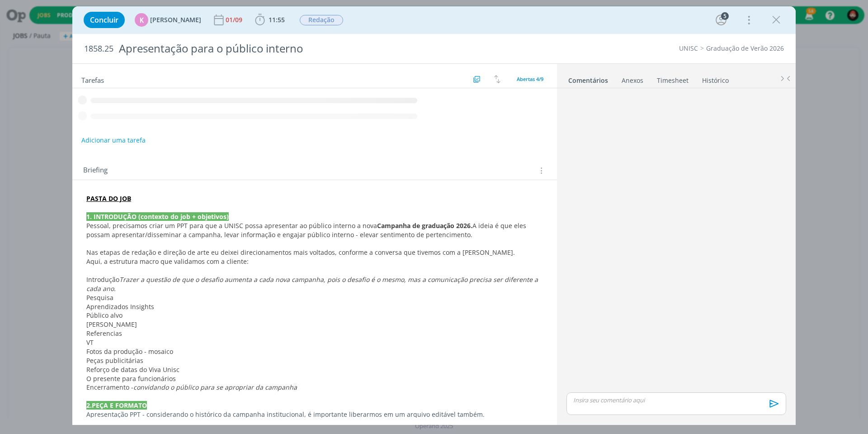 This screenshot has width=868, height=434. Describe the element at coordinates (301, 252) in the screenshot. I see `span: Nas etapas de redação e direção de arte eu deixei direcionamentos mais voltados, conforme a conve...` at that location.